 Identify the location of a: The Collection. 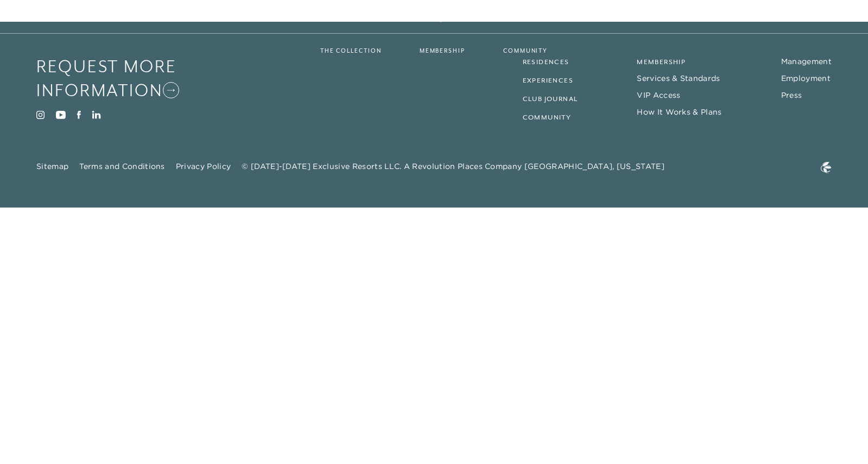
(351, 50).